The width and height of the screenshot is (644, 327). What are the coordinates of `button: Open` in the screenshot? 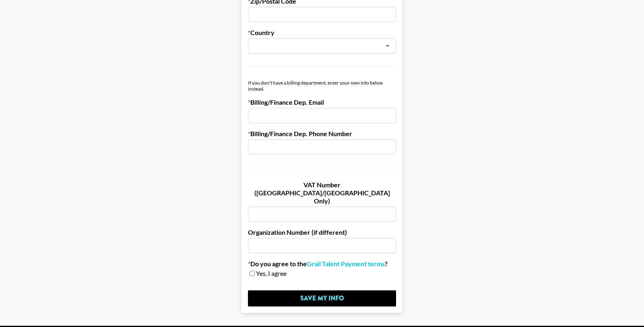 It's located at (387, 46).